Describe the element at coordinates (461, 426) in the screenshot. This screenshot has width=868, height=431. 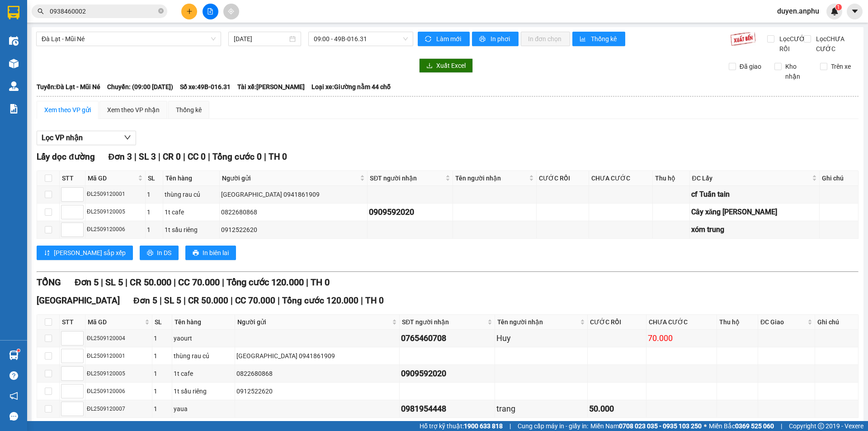
I see `span: Hỗ trợ kỹ thuật:` at that location.